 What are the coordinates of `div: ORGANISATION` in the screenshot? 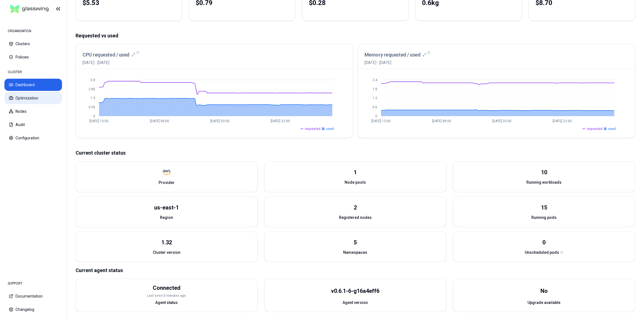 It's located at (33, 31).